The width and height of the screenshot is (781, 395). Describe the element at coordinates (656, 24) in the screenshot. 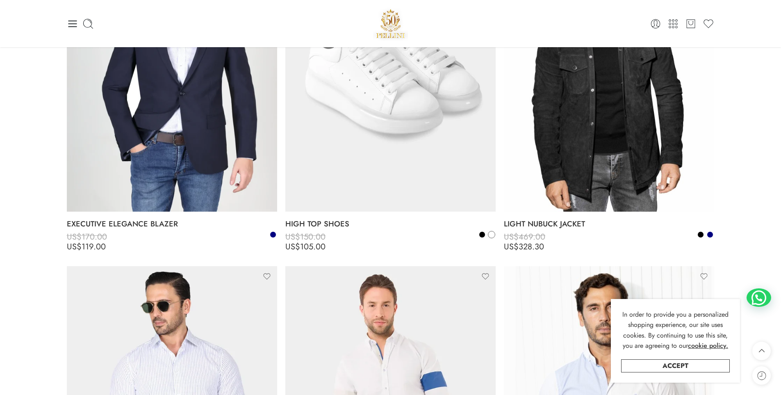

I see `a: Login / Register` at that location.